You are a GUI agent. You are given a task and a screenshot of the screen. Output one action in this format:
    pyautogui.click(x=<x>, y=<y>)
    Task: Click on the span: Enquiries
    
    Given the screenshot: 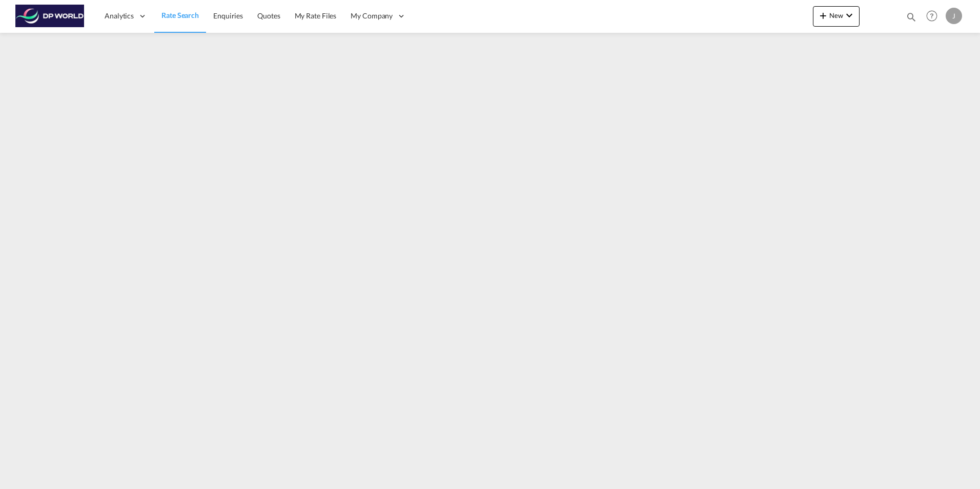 What is the action you would take?
    pyautogui.click(x=228, y=16)
    